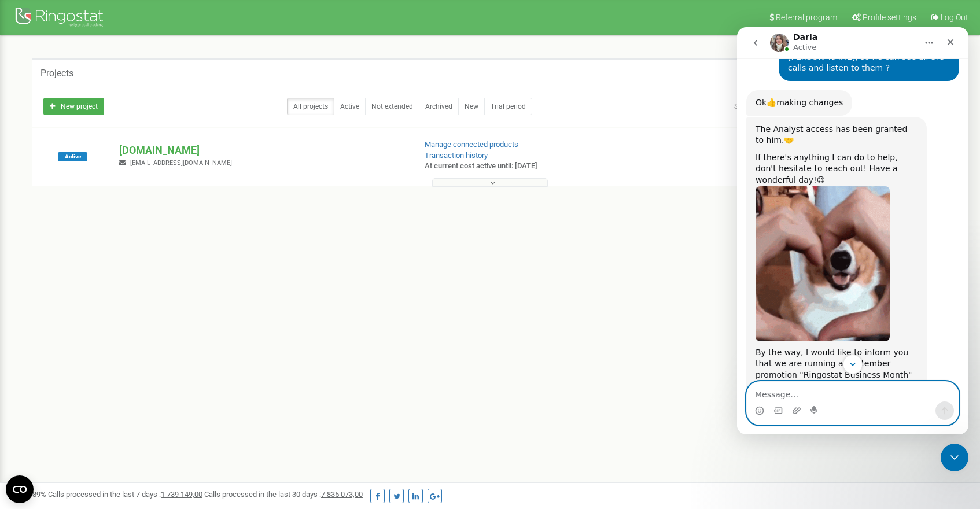 This screenshot has height=509, width=980. Describe the element at coordinates (115, 77) in the screenshot. I see `div: Daria says…` at that location.